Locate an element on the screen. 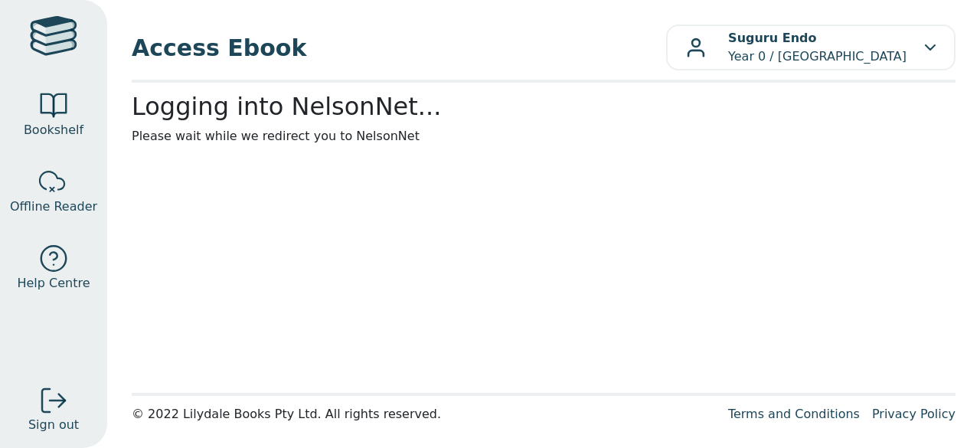 The image size is (980, 448). span: Bookshelf is located at coordinates (54, 131).